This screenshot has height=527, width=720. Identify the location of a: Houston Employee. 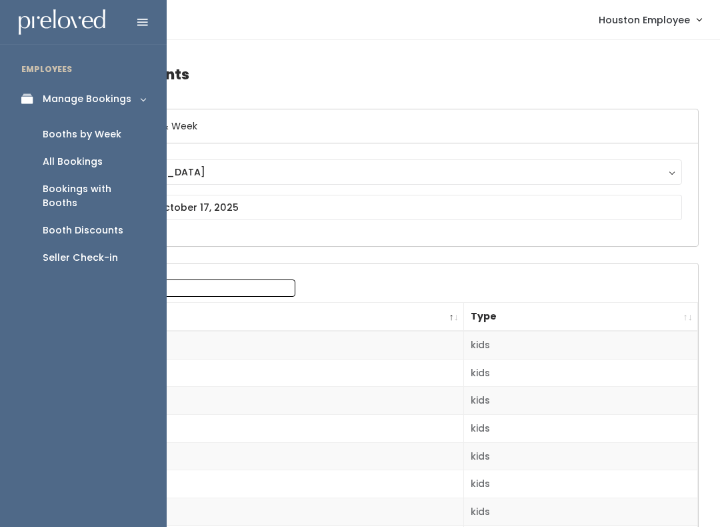
(650, 19).